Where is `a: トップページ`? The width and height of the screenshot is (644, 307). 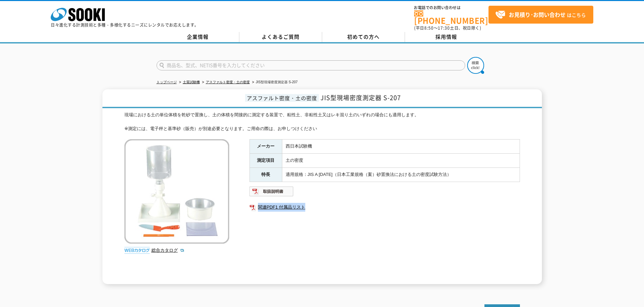 a: トップページ is located at coordinates (167, 82).